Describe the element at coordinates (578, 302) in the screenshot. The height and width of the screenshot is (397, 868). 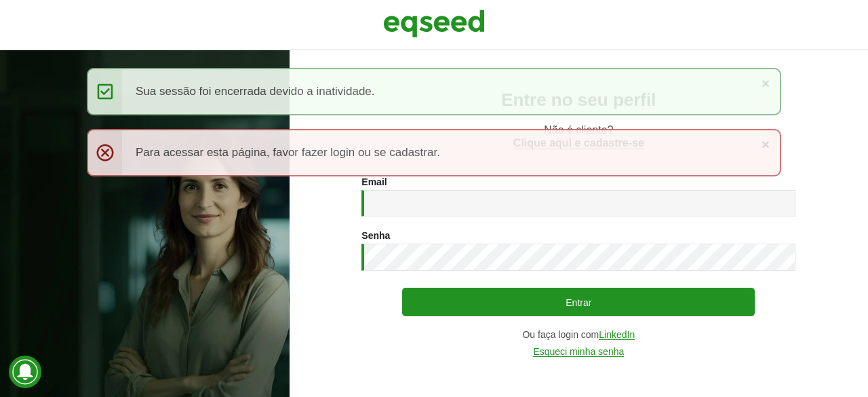
I see `button: Entrar` at that location.